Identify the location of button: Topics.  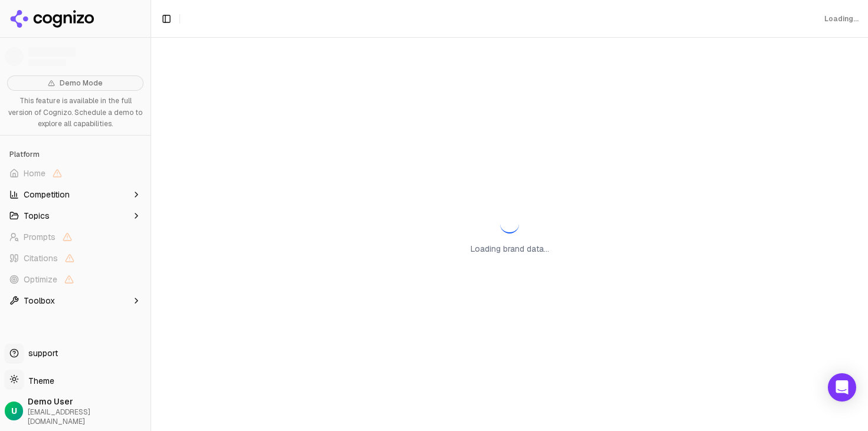
(75, 216).